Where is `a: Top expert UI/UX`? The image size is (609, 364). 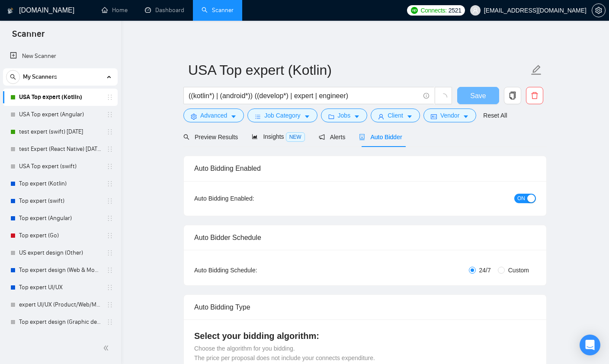
a: Top expert UI/UX is located at coordinates (60, 287).